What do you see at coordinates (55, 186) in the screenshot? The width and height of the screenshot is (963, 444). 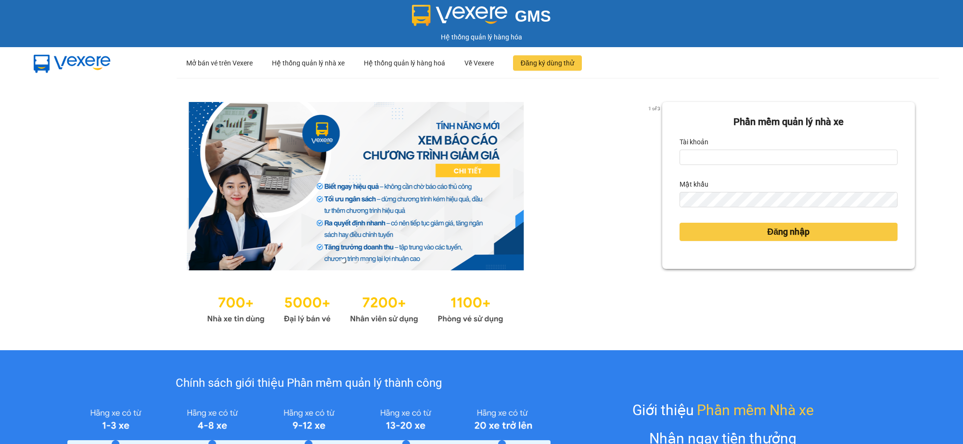 I see `button: previous slide / item` at bounding box center [55, 186].